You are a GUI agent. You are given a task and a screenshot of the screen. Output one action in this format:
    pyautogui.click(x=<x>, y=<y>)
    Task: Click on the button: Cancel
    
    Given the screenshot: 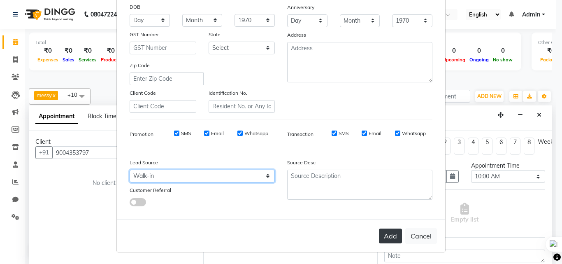 What is the action you would take?
    pyautogui.click(x=421, y=236)
    